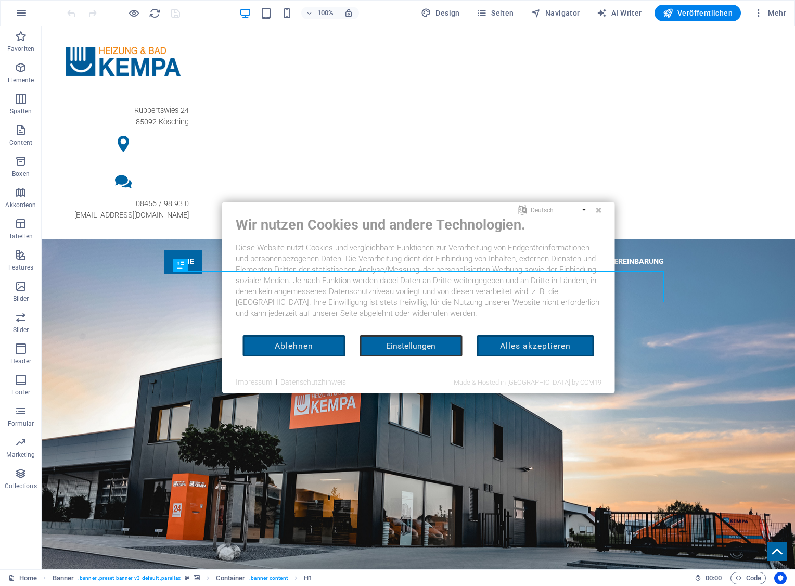 Image resolution: width=795 pixels, height=586 pixels. I want to click on p: Formular, so click(21, 423).